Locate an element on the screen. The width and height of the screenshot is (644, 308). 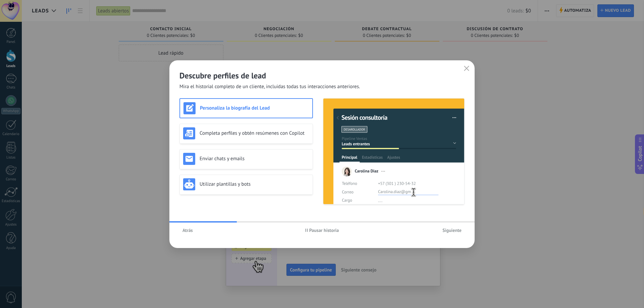
h3: Completa perfiles y obtén resúmenes con Copilot is located at coordinates (254, 133).